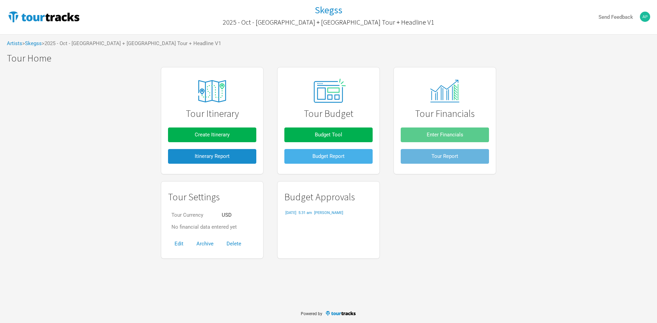 This screenshot has height=323, width=657. I want to click on strong: Send Feedback, so click(616, 17).